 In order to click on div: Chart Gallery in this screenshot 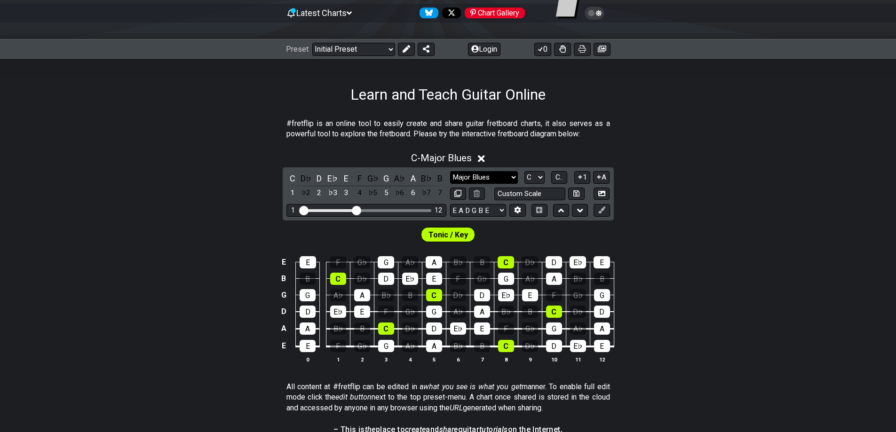, I will do `click(495, 13)`.